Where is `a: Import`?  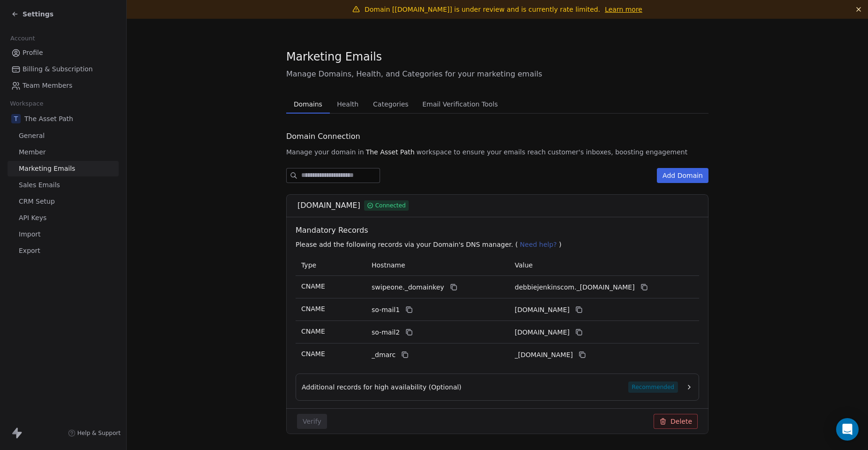
a: Import is located at coordinates (63, 234).